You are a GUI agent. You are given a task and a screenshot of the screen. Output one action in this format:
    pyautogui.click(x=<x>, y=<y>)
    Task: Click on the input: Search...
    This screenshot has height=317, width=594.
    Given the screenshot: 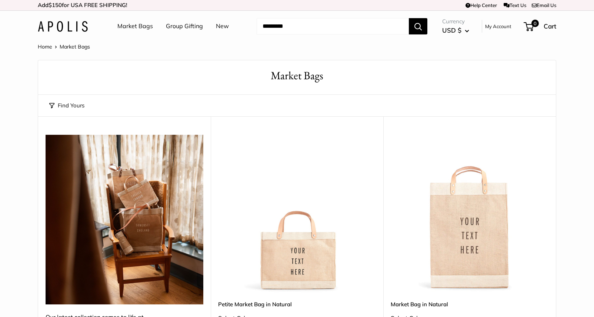 What is the action you would take?
    pyautogui.click(x=333, y=26)
    